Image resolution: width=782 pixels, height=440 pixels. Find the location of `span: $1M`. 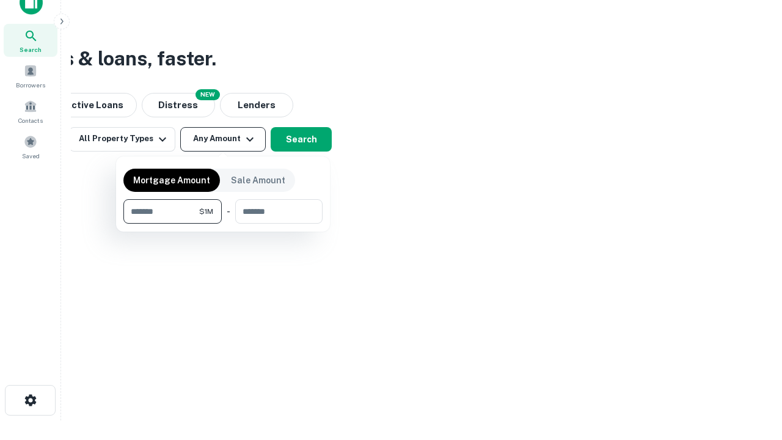

span: $1M is located at coordinates (206, 211).